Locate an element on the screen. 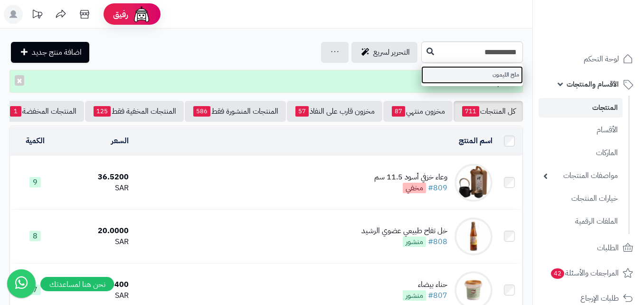 This screenshot has width=644, height=305. div: 36.5200 is located at coordinates (96, 177).